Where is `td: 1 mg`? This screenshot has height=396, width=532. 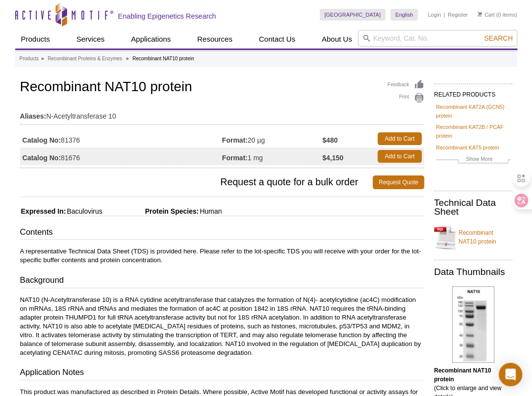
td: 1 mg is located at coordinates (272, 157).